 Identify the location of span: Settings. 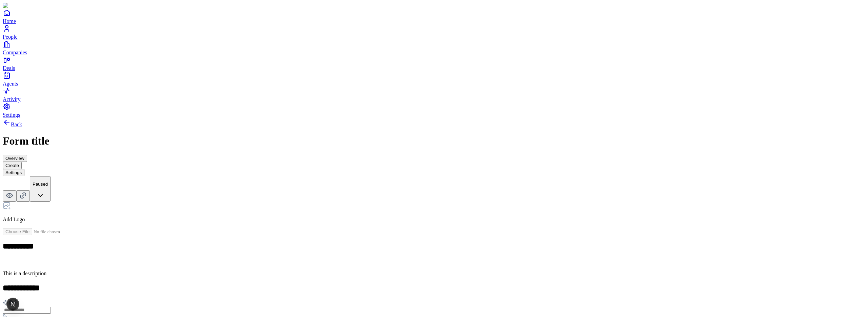
(12, 115).